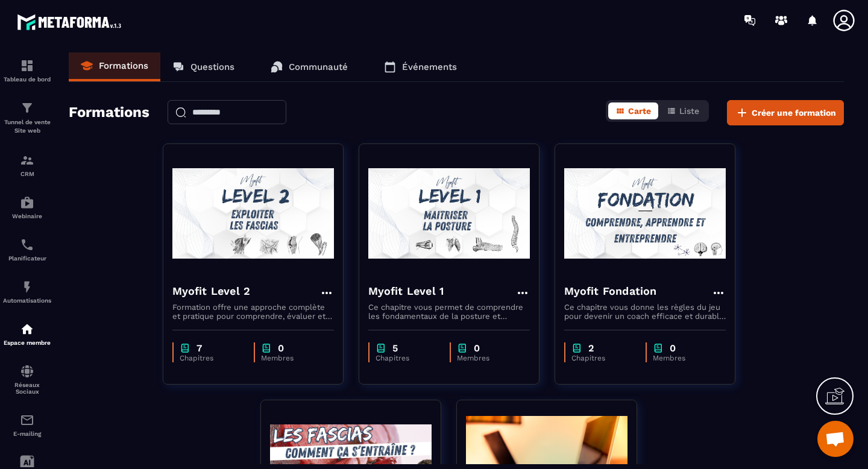  I want to click on div: Ouvrir le chat, so click(836, 439).